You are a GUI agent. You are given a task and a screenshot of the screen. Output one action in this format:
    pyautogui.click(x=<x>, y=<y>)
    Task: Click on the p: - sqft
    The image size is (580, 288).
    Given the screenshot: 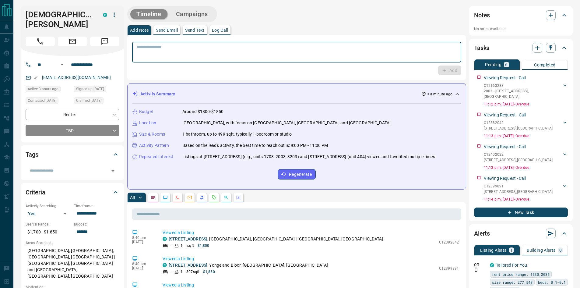 What is the action you would take?
    pyautogui.click(x=190, y=245)
    